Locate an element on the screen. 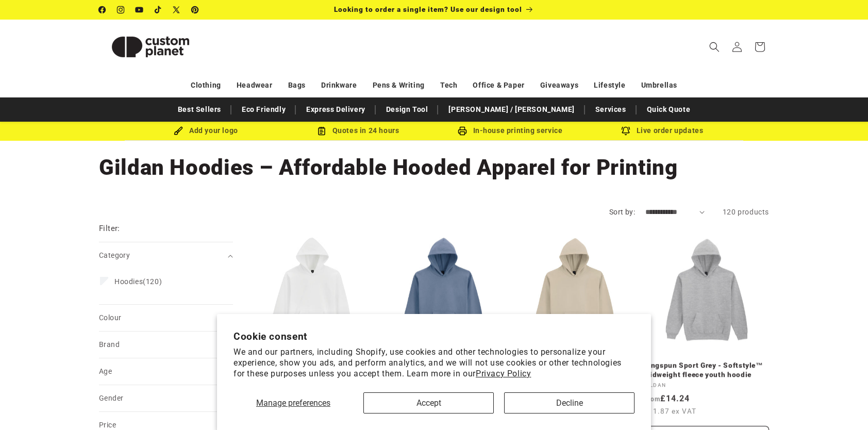 The width and height of the screenshot is (868, 430). img: Order Updates Icon is located at coordinates (321, 130).